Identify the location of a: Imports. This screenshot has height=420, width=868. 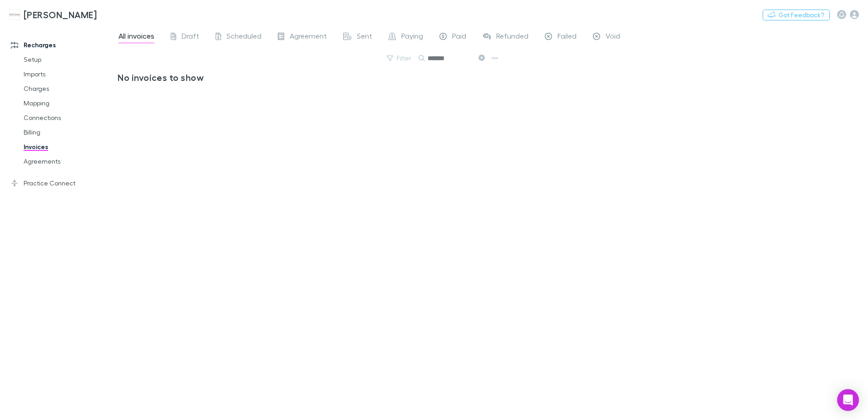
(69, 74).